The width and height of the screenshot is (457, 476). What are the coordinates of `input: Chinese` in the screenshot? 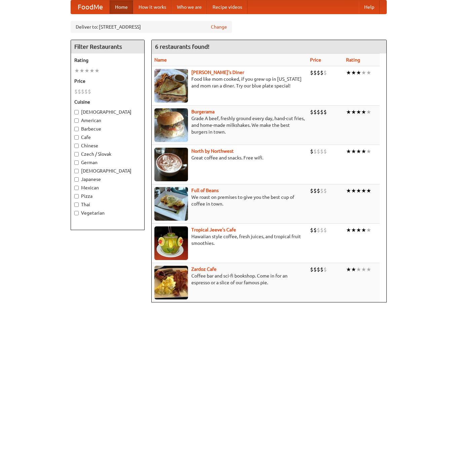 It's located at (76, 145).